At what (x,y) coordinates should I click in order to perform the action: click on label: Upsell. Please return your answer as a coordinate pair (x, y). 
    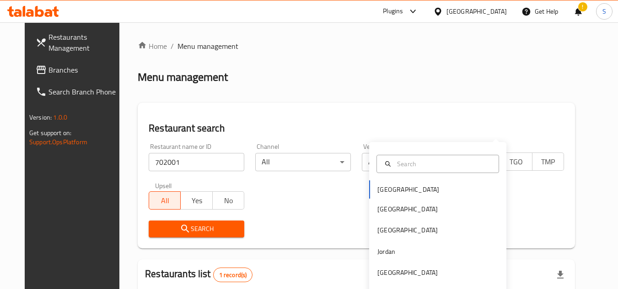
    Looking at the image, I should click on (163, 186).